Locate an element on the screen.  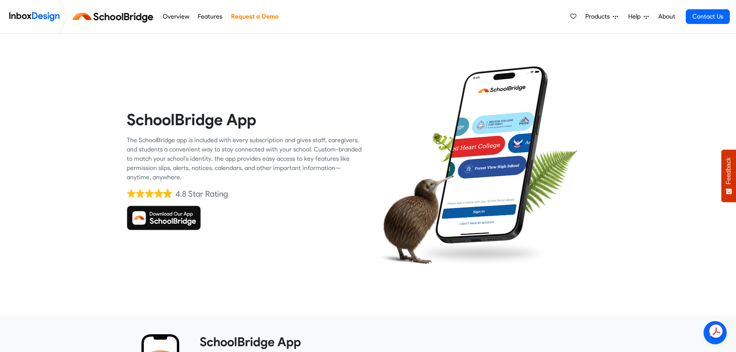
img: shadow.png is located at coordinates (480, 253).